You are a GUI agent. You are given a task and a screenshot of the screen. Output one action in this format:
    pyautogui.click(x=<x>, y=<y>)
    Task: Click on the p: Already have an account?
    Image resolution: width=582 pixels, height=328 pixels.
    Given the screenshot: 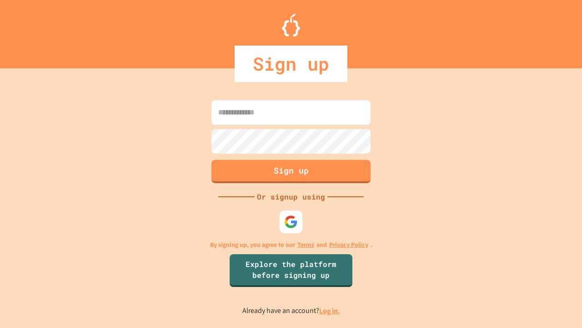 What is the action you would take?
    pyautogui.click(x=291, y=310)
    